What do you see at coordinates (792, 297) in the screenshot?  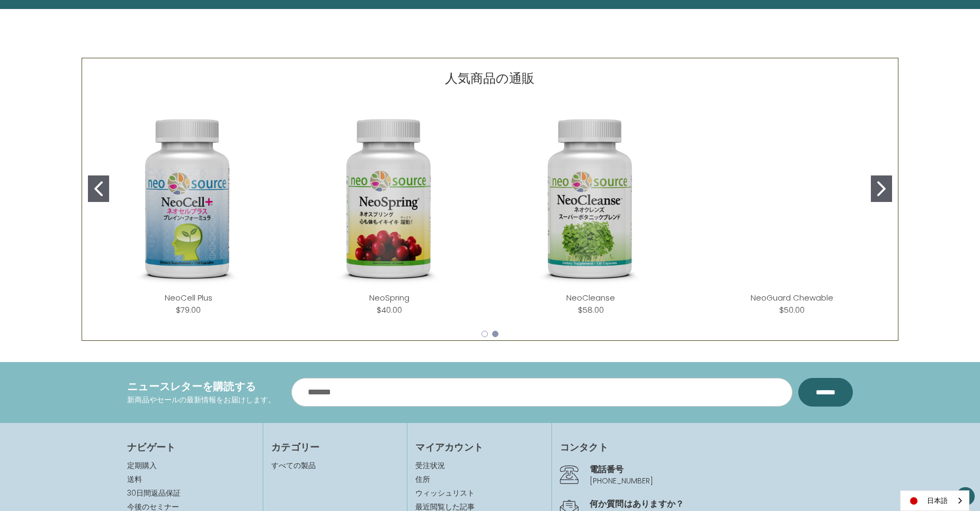 I see `a: NeoGuard Chewable` at bounding box center [792, 297].